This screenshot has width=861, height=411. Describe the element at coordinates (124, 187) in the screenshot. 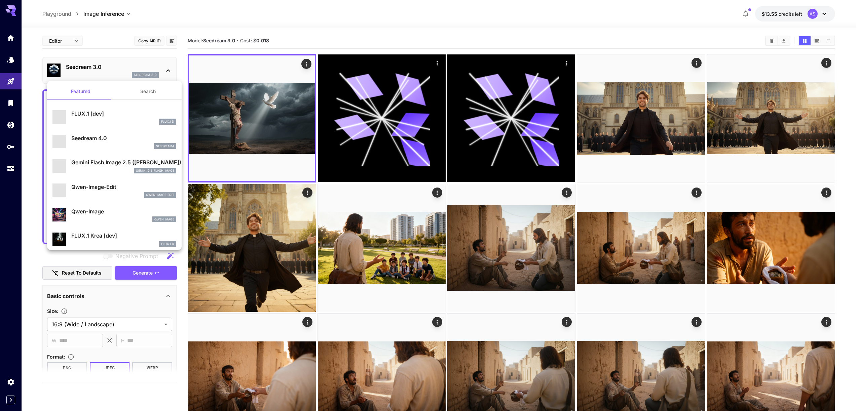

I see `p: Qwen-Image-Edit` at that location.